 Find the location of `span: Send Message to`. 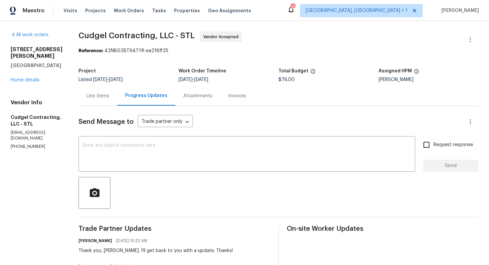

span: Send Message to is located at coordinates (106, 122).